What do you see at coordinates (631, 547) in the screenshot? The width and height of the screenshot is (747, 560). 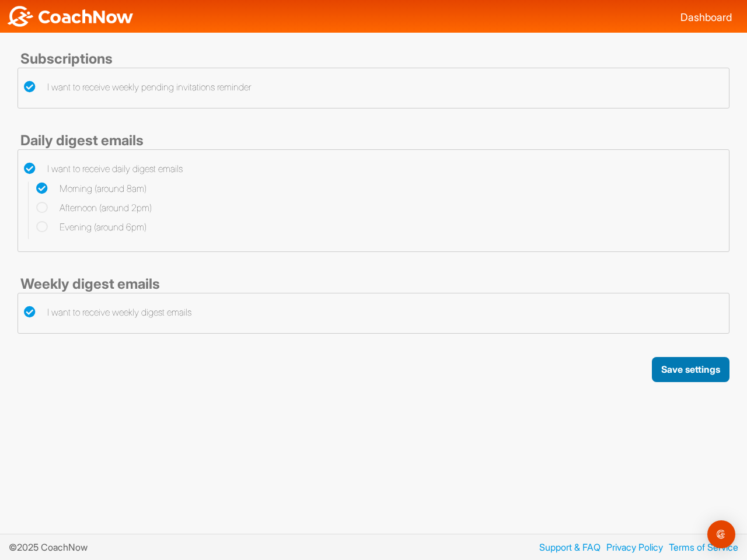 I see `a: Privacy Policy` at bounding box center [631, 547].